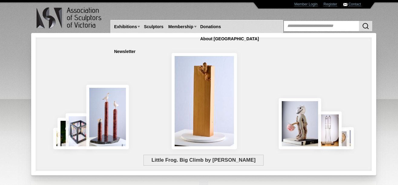 The width and height of the screenshot is (398, 185). What do you see at coordinates (328, 130) in the screenshot?
I see `img: Swingers` at bounding box center [328, 130].